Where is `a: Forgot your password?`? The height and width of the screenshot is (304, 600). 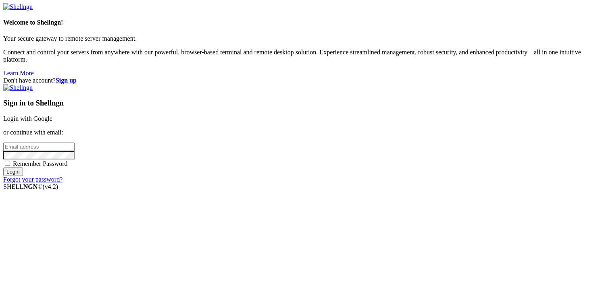
a: Forgot your password? is located at coordinates (33, 179).